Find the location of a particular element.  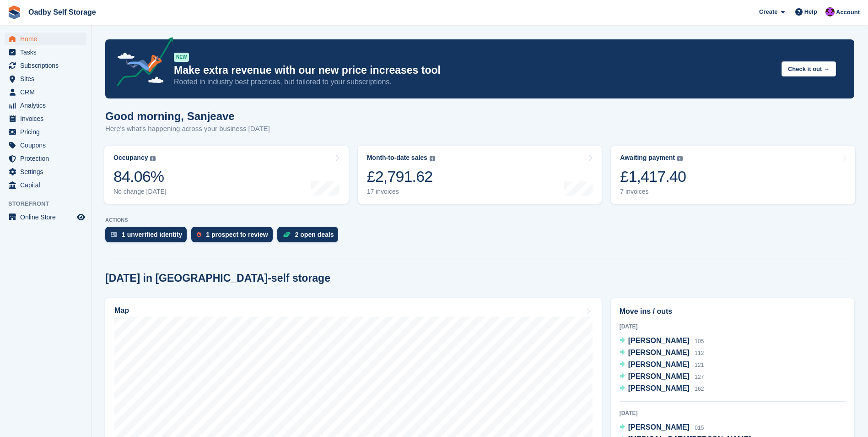

span: 121 is located at coordinates (699, 365).